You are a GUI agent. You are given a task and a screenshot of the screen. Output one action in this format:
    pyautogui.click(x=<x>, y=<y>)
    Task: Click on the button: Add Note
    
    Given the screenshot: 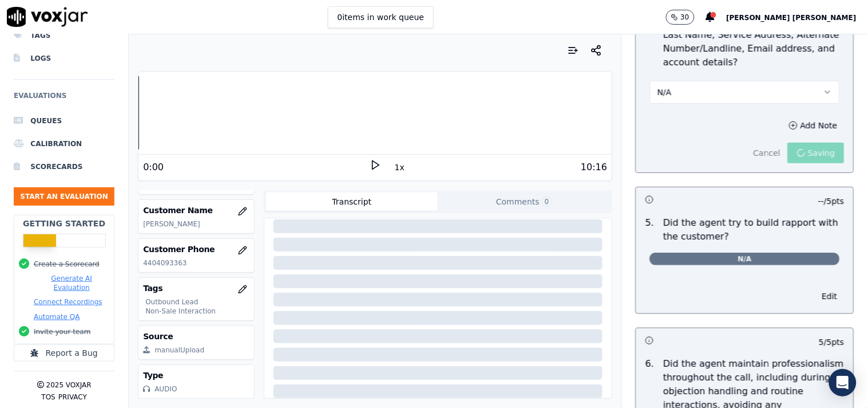 What is the action you would take?
    pyautogui.click(x=813, y=125)
    